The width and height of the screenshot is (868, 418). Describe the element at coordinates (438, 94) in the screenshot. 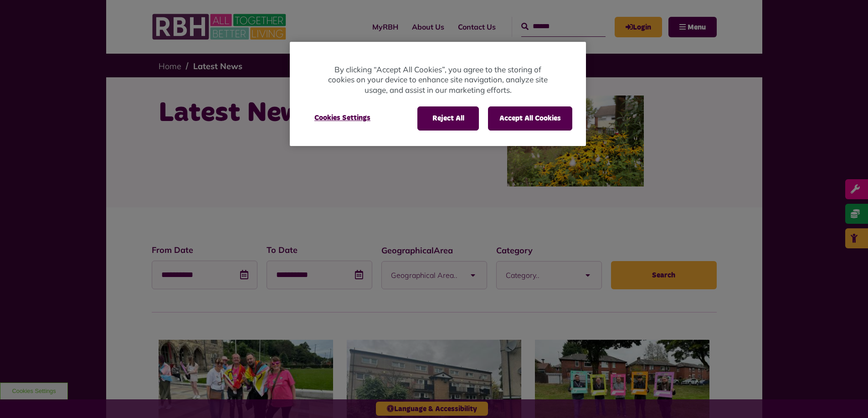

I see `div: Privacy` at that location.